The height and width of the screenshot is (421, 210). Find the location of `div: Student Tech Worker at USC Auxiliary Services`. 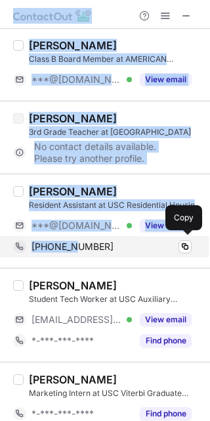

div: Student Tech Worker at USC Auxiliary Services is located at coordinates (116, 299).